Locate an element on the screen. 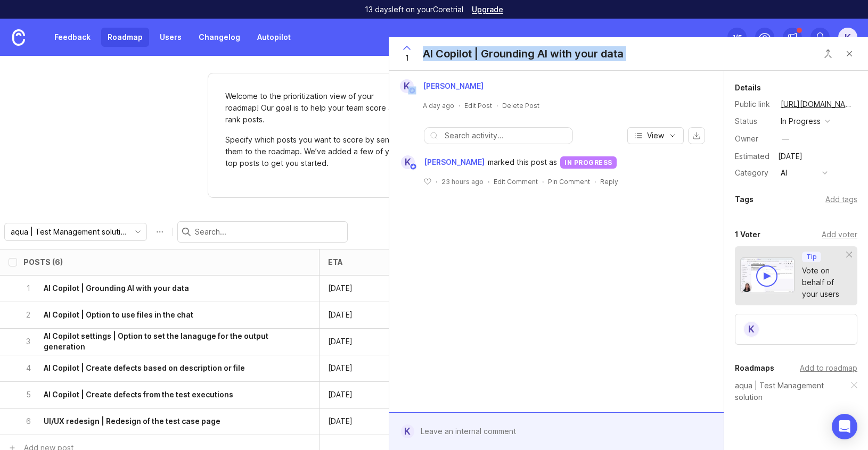  p: 2 is located at coordinates (28, 315).